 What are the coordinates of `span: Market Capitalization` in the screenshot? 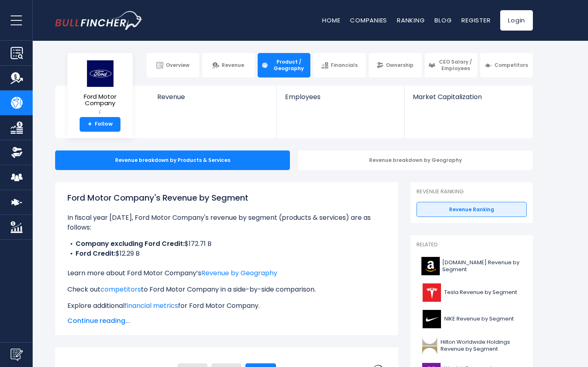 It's located at (468, 97).